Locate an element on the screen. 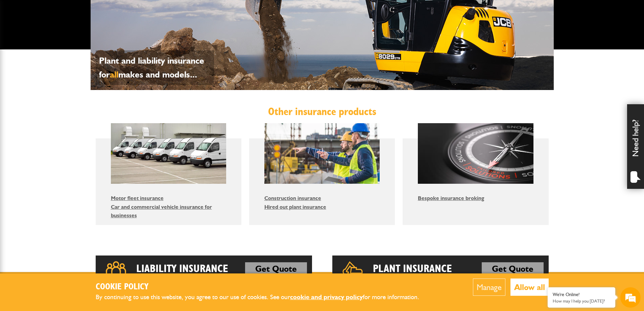 This screenshot has height=311, width=644. h2: Plant Insurance is located at coordinates (412, 269).